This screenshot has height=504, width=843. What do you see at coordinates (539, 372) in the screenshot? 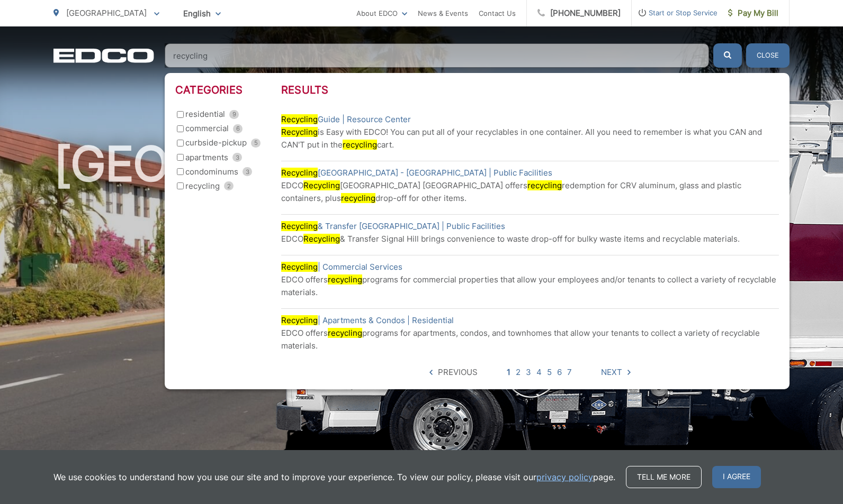
I see `a: 4` at bounding box center [539, 372].